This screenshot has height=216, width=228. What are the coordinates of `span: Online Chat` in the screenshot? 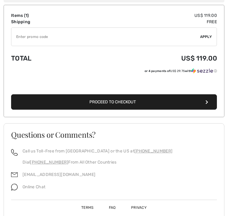 It's located at (34, 187).